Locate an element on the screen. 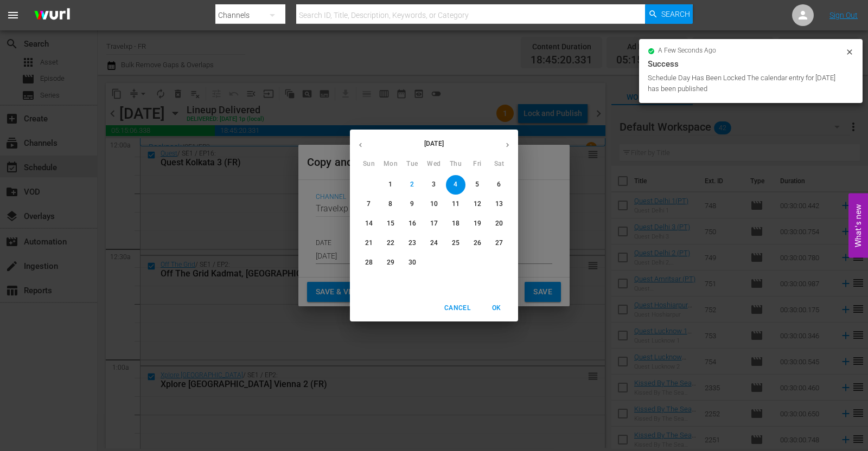  p: 28 is located at coordinates (369, 263).